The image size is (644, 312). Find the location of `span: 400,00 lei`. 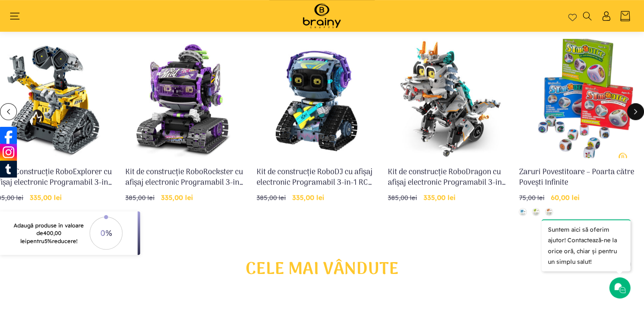

span: 400,00 lei is located at coordinates (41, 237).